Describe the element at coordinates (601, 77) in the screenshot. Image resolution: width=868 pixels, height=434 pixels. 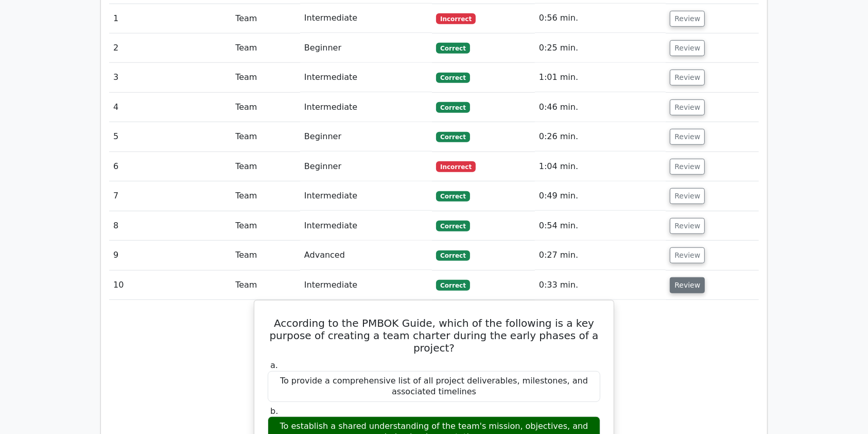
I see `td: 1:01 min.` at that location.